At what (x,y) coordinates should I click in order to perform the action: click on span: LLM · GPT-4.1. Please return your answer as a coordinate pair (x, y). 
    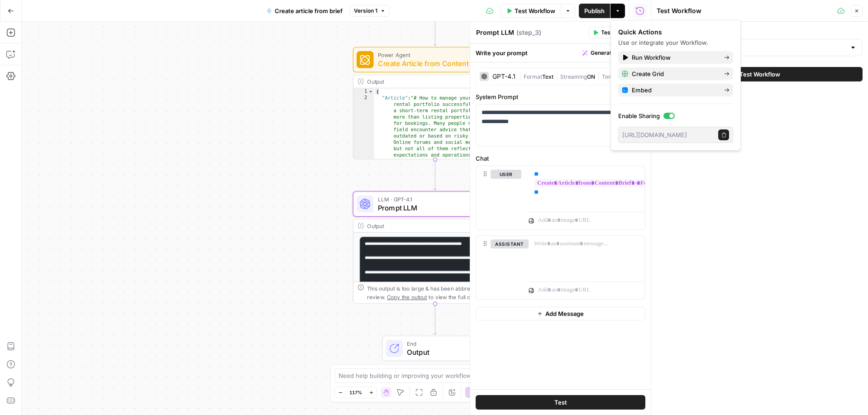
    Looking at the image, I should click on (433, 199).